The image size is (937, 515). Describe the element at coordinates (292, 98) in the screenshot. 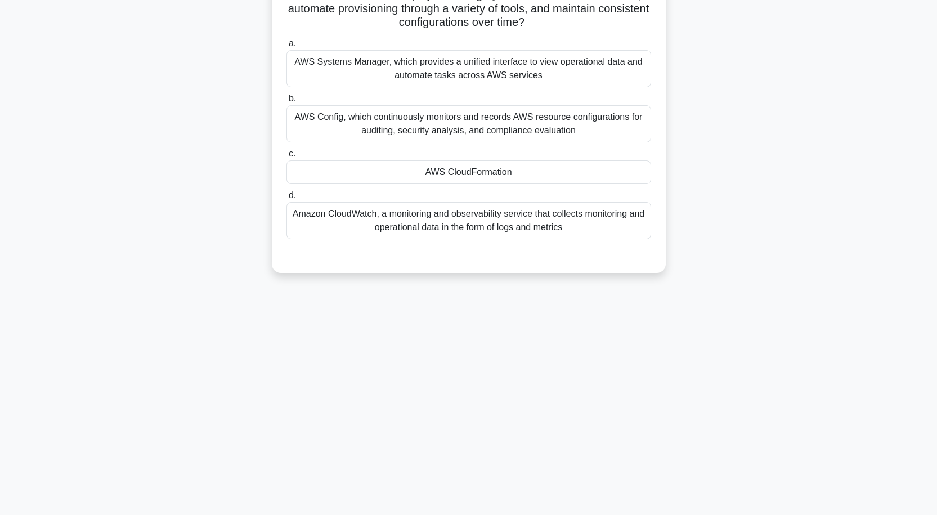

I see `span: b.` at that location.